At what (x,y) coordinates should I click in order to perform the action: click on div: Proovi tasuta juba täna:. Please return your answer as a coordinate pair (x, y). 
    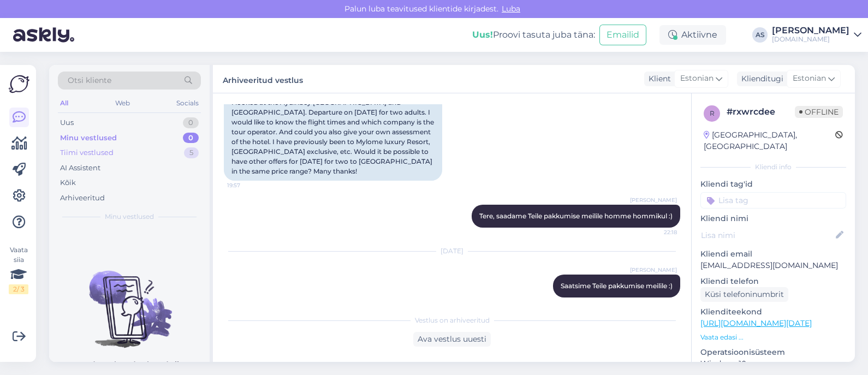
    Looking at the image, I should click on (533, 35).